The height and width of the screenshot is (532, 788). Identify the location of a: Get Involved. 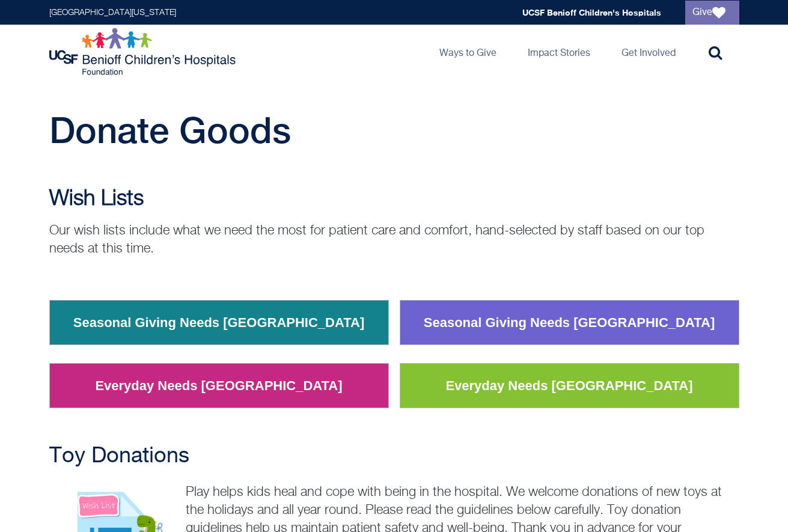
(649, 52).